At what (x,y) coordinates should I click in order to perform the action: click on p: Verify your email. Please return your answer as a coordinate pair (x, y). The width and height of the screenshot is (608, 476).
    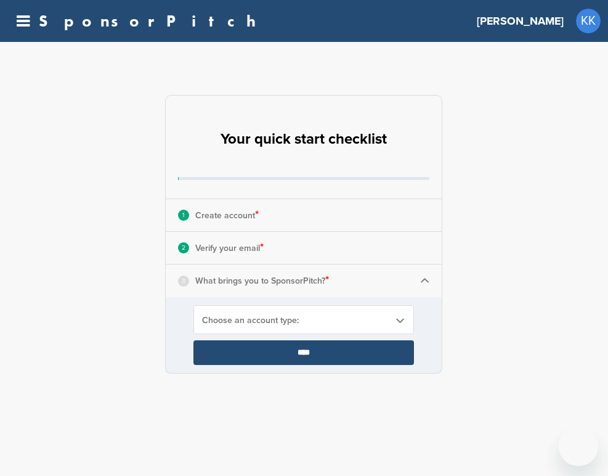
    Looking at the image, I should click on (229, 248).